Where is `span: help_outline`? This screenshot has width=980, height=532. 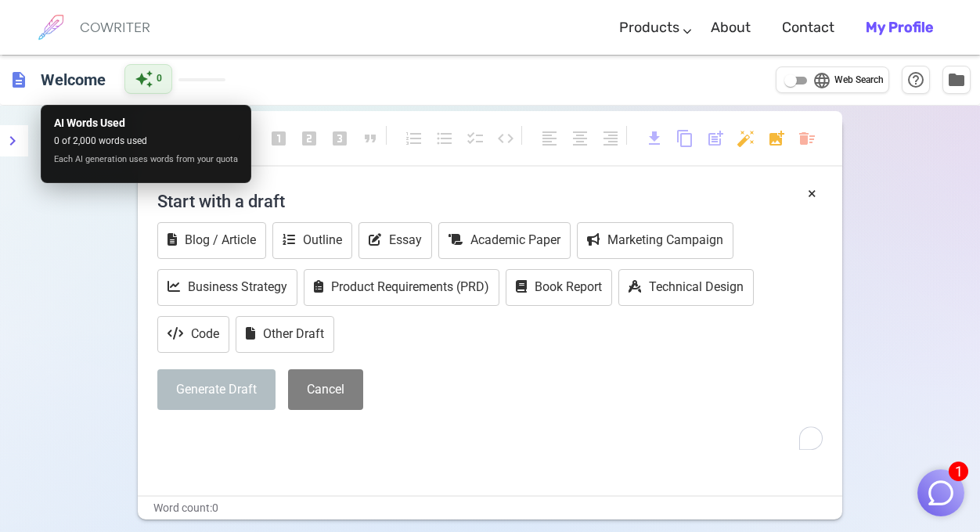 span: help_outline is located at coordinates (915, 80).